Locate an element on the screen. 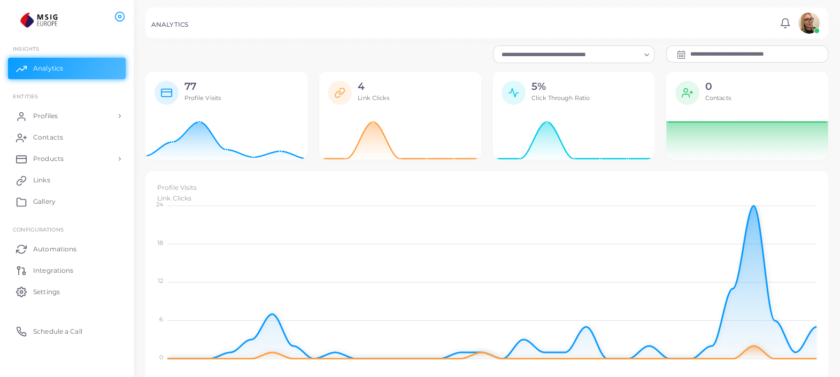 This screenshot has height=377, width=840. span: Click Through Ratio is located at coordinates (561, 98).